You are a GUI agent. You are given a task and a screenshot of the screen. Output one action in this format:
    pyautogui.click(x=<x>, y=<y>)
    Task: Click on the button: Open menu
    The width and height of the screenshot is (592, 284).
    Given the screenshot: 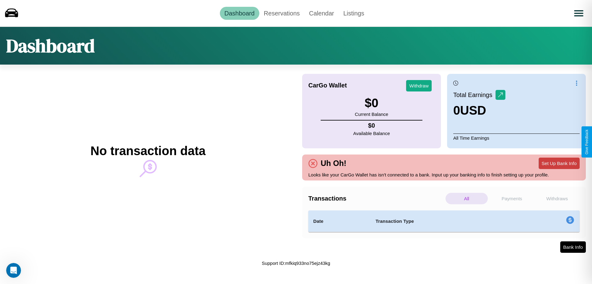 What is the action you would take?
    pyautogui.click(x=579, y=13)
    